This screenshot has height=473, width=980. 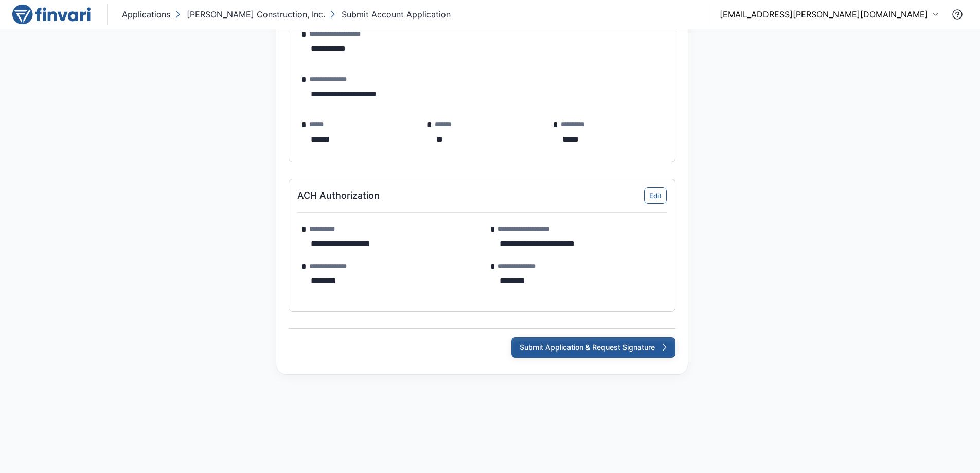 What do you see at coordinates (655, 196) in the screenshot?
I see `button: Edit` at bounding box center [655, 196].